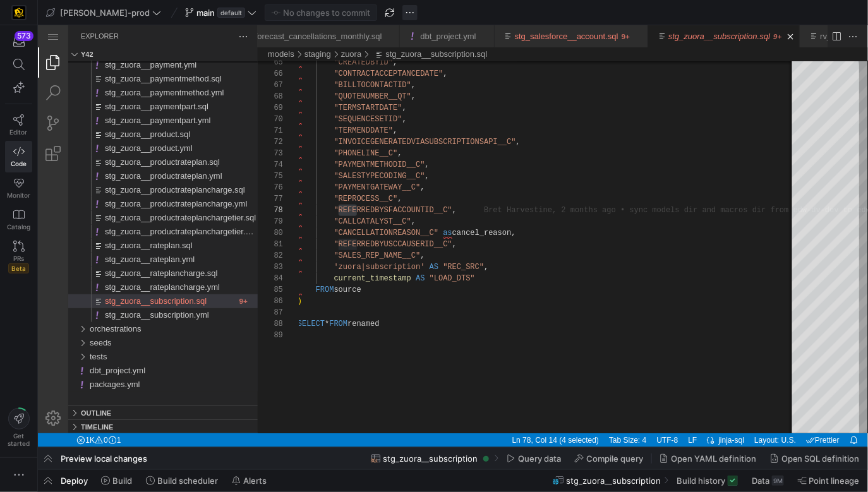 This screenshot has height=492, width=868. Describe the element at coordinates (205, 12) in the screenshot. I see `a: Views and More Actions...` at that location.